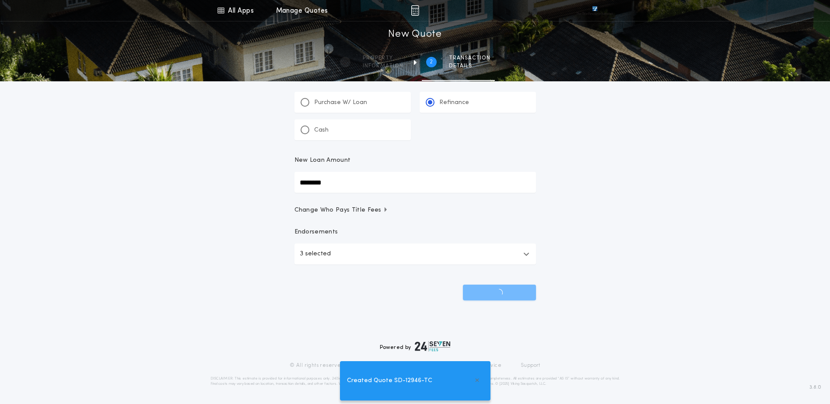  What do you see at coordinates (469, 66) in the screenshot?
I see `span: details` at bounding box center [469, 66].